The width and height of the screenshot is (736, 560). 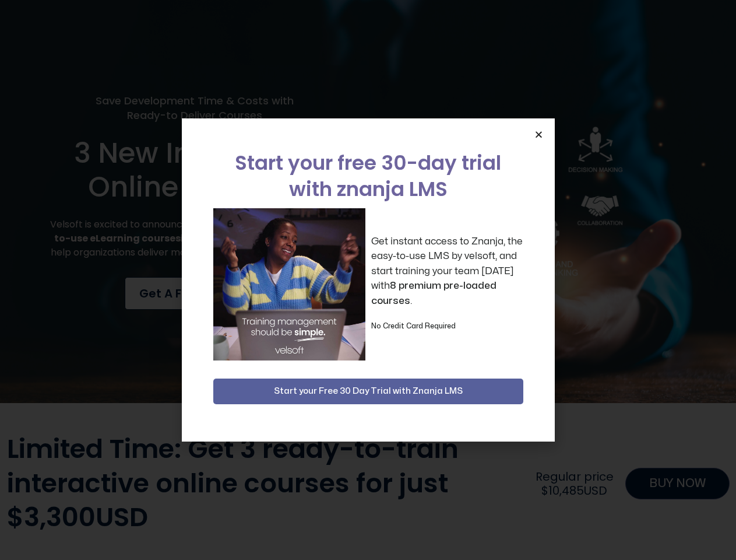 What do you see at coordinates (289, 284) in the screenshot?
I see `img: a woman sitting at her laptop dancing` at bounding box center [289, 284].